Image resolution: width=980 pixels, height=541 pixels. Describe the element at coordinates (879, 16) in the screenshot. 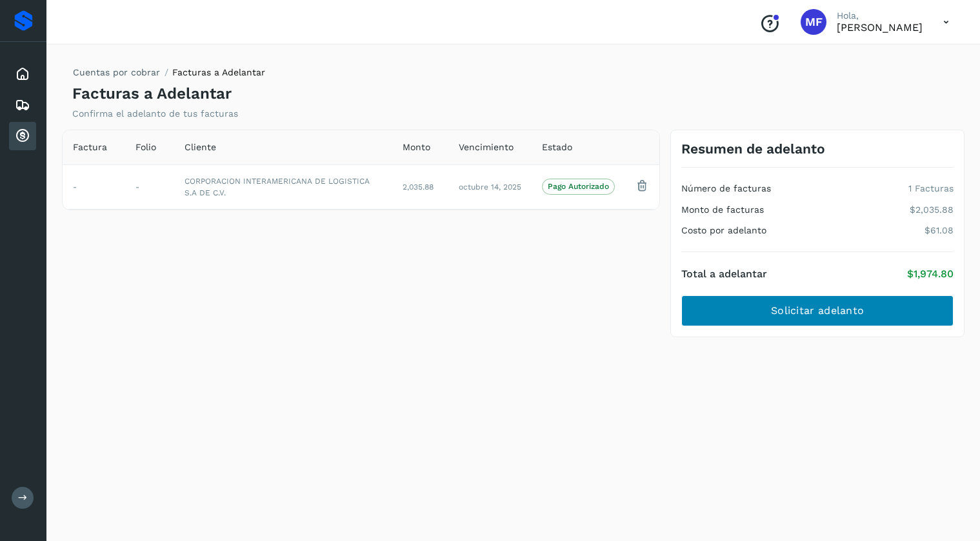

I see `p: Hola,` at that location.